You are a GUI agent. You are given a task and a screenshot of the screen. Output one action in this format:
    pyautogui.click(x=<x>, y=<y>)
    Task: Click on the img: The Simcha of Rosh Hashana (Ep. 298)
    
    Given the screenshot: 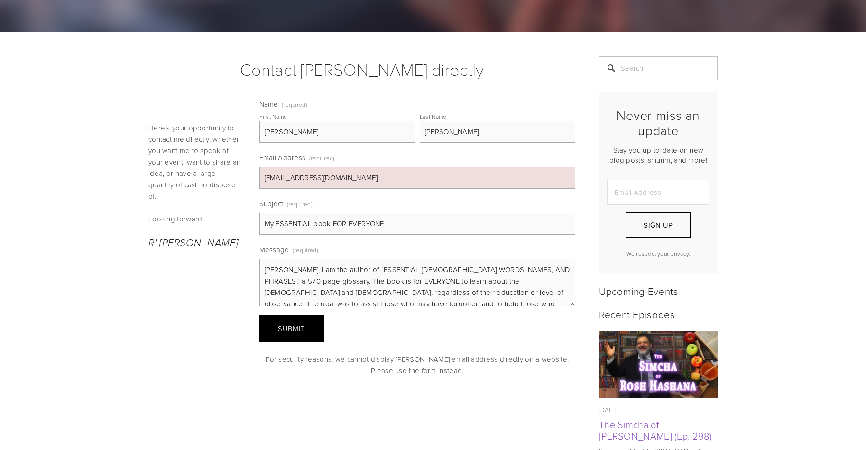 What is the action you would take?
    pyautogui.click(x=658, y=365)
    